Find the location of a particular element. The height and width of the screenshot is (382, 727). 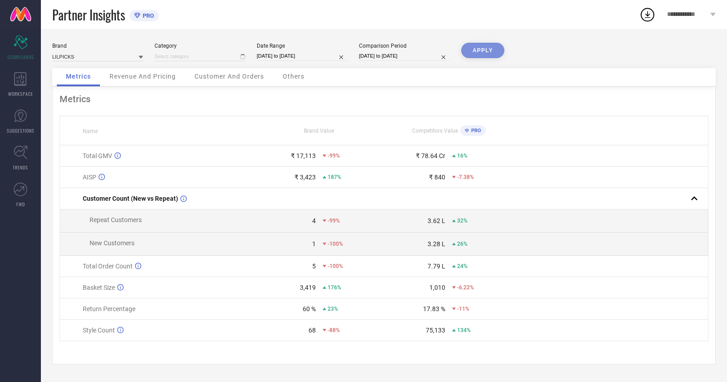

span: Return Percentage is located at coordinates (109, 309).